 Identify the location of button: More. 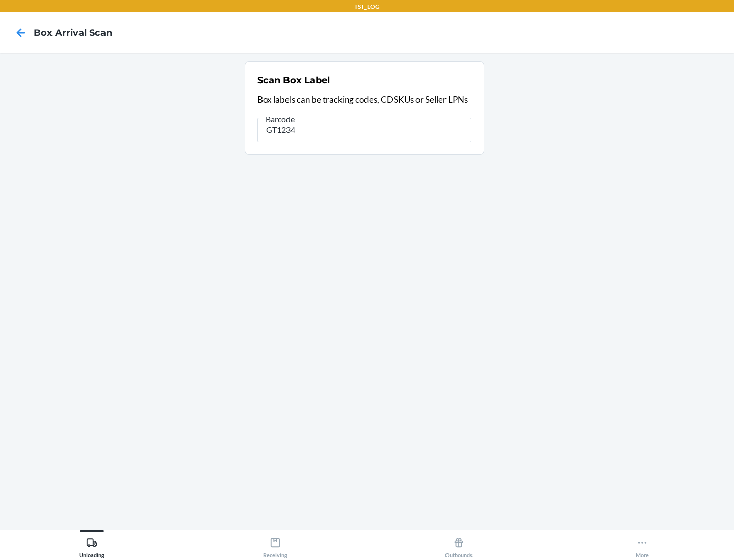
(642, 544).